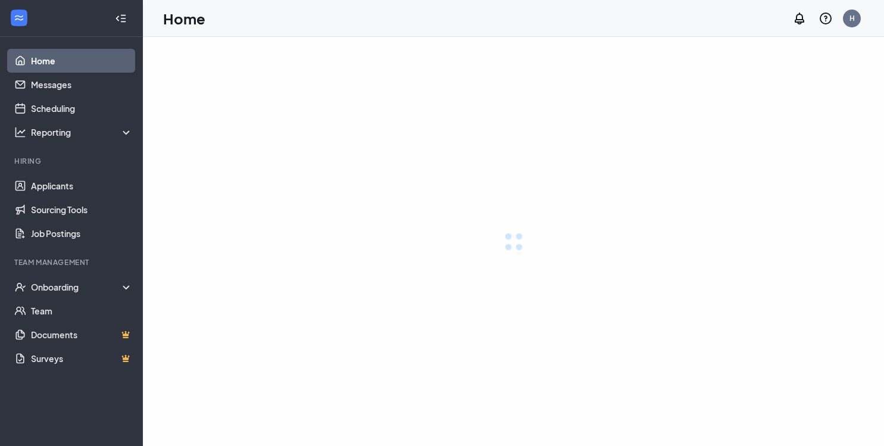 The image size is (884, 446). Describe the element at coordinates (20, 132) in the screenshot. I see `svg: Analysis` at that location.